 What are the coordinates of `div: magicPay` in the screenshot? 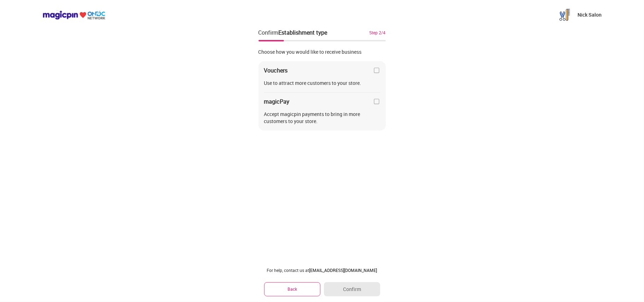 It's located at (277, 101).